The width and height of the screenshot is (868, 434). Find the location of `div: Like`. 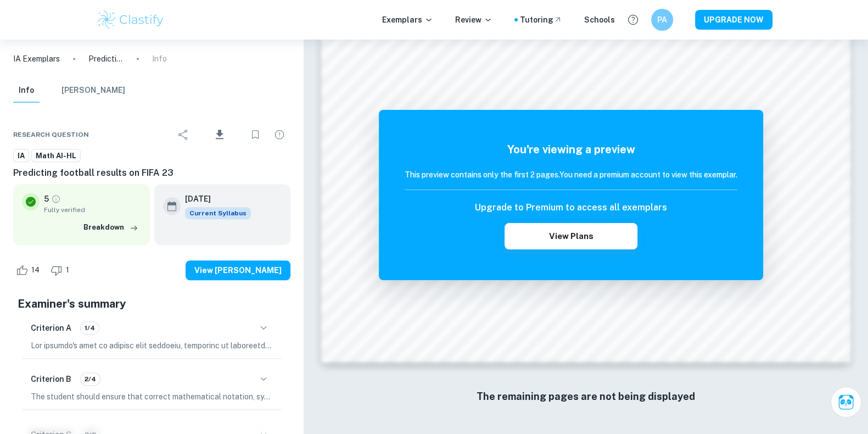

div: Like is located at coordinates (29, 271).